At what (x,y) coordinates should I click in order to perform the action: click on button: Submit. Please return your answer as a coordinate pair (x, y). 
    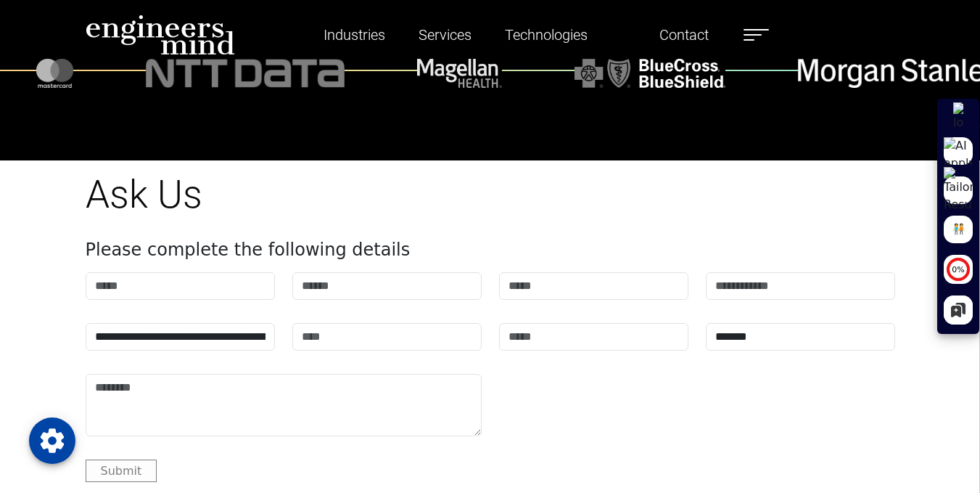
    Looking at the image, I should click on (121, 470).